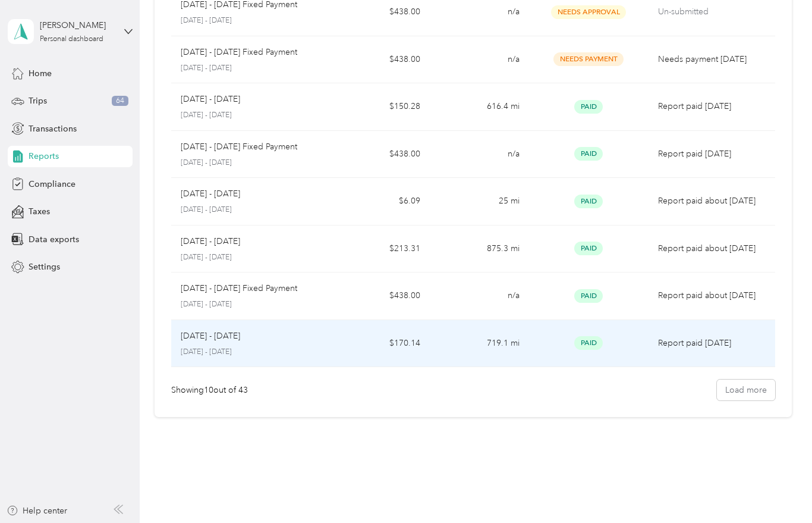 The image size is (812, 523). I want to click on td: 875.3 mi, so click(479, 250).